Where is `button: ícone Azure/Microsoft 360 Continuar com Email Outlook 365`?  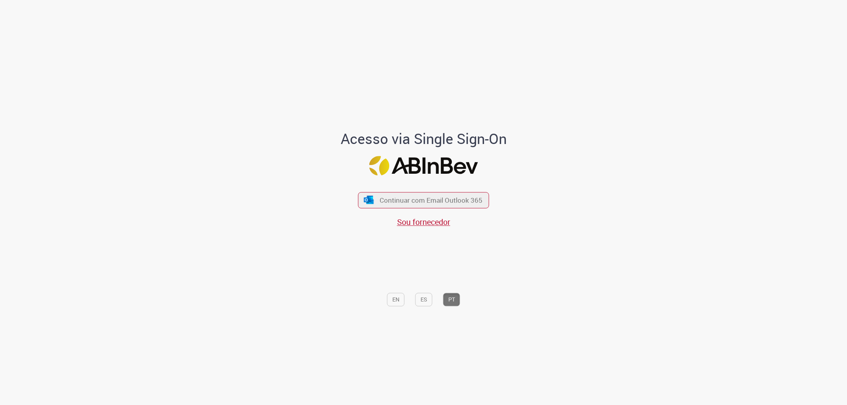 button: ícone Azure/Microsoft 360 Continuar com Email Outlook 365 is located at coordinates (424, 200).